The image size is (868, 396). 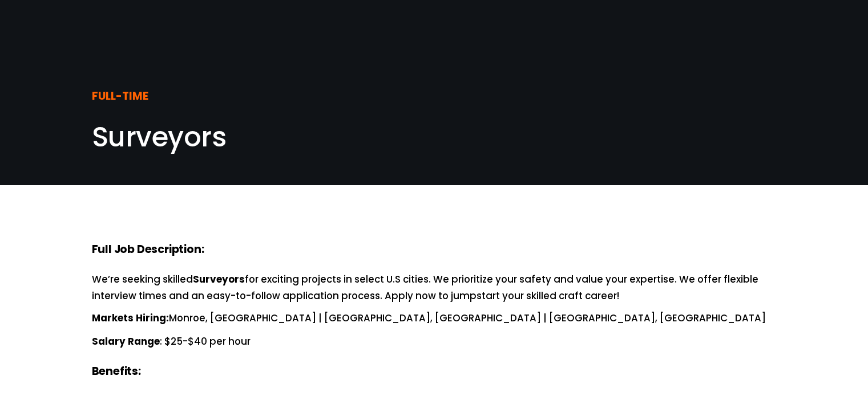 What do you see at coordinates (116, 372) in the screenshot?
I see `strong: Benefits:` at bounding box center [116, 372].